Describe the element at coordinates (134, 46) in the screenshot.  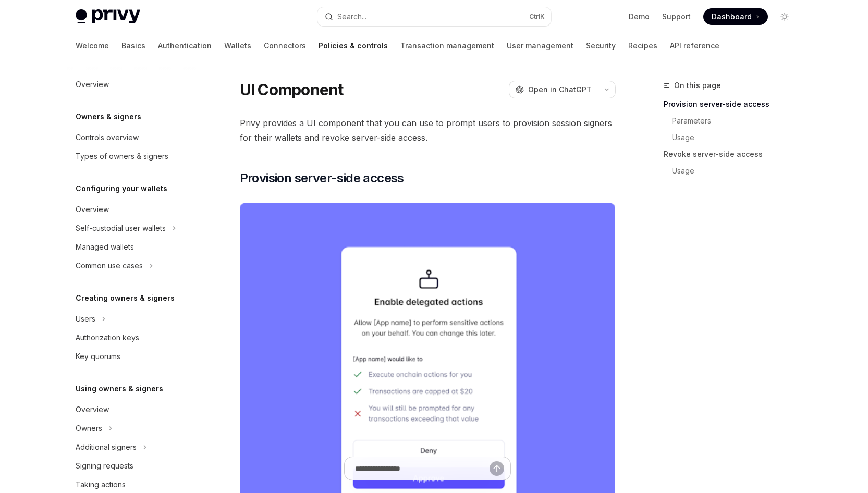
I see `a: Basics` at that location.